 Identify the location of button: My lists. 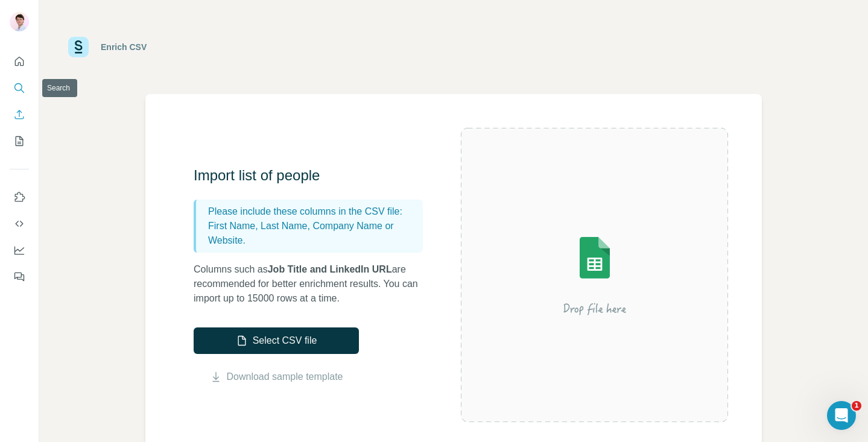
(19, 141).